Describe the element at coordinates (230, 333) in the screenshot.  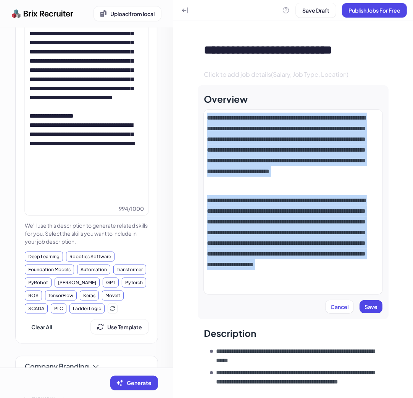
I see `div: Description` at that location.